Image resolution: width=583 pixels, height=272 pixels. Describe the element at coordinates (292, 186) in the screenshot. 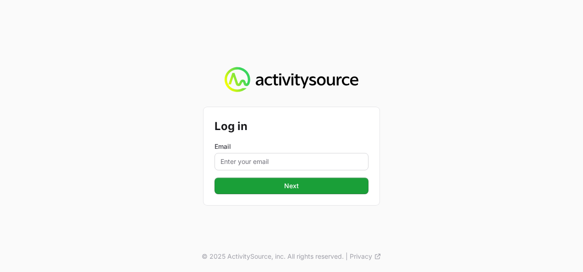

I see `button: Next` at that location.